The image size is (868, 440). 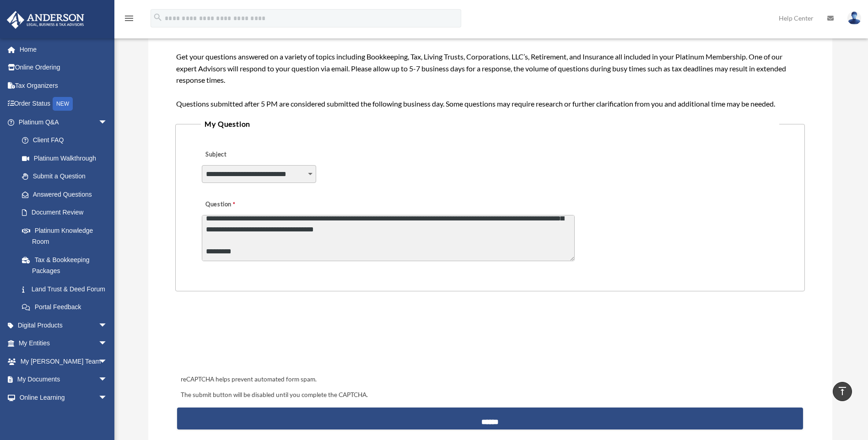 What do you see at coordinates (67, 236) in the screenshot?
I see `a: Platinum Knowledge Room` at bounding box center [67, 236].